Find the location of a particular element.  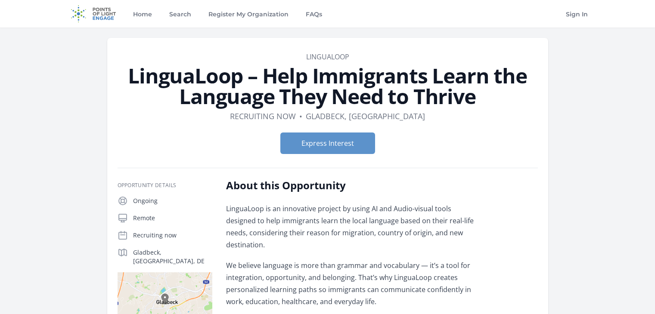

p: Recruiting now is located at coordinates (173, 236).